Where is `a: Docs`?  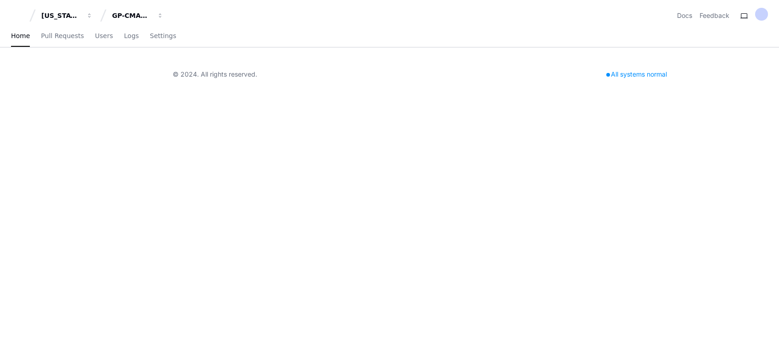 a: Docs is located at coordinates (684, 16).